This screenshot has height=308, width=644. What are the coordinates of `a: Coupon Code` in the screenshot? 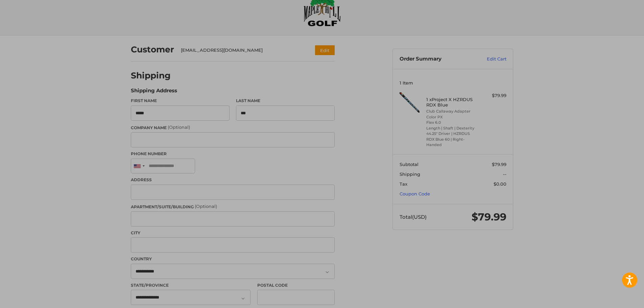 It's located at (415, 194).